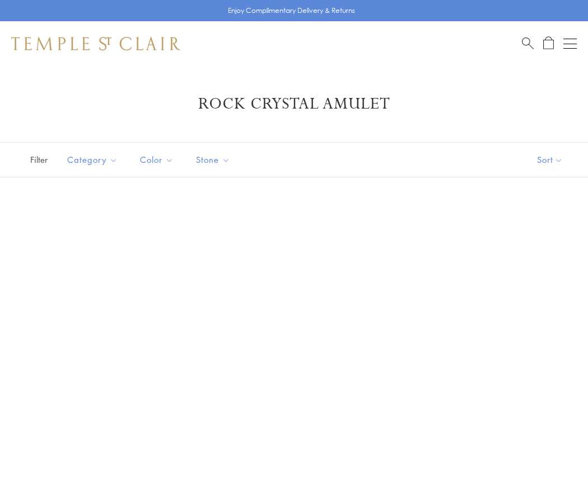  Describe the element at coordinates (550, 160) in the screenshot. I see `button: Show sort by` at that location.